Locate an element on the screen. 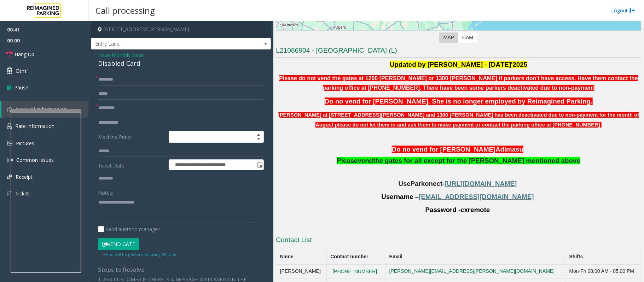 This screenshot has width=644, height=282. label: Map is located at coordinates (448, 37).